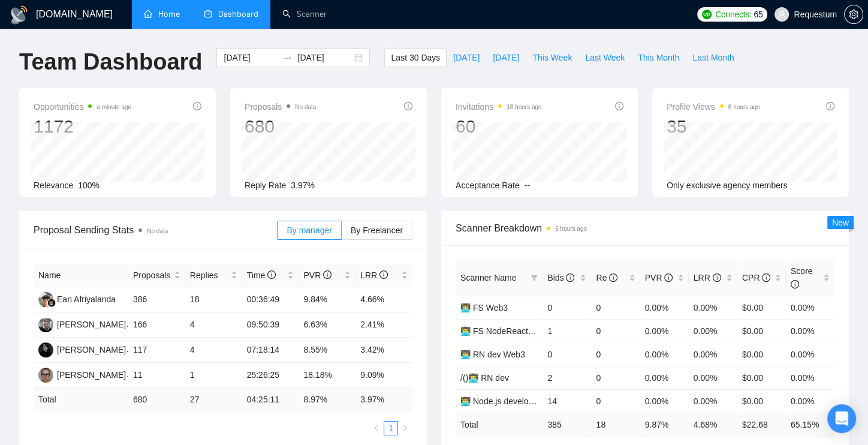 Image resolution: width=868 pixels, height=445 pixels. What do you see at coordinates (157, 231) in the screenshot?
I see `span: No data` at bounding box center [157, 231].